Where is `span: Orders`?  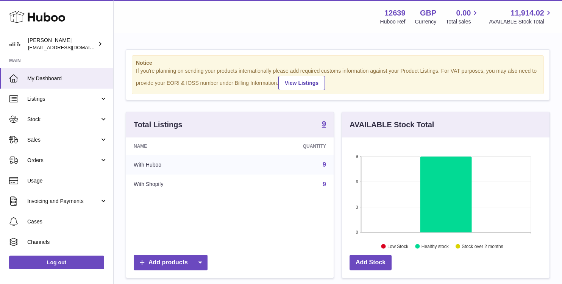
span: Orders is located at coordinates (63, 160).